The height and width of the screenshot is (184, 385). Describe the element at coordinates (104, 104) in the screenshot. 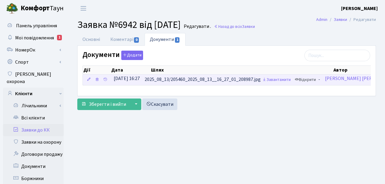

I see `button: Зберегти і вийти` at that location.